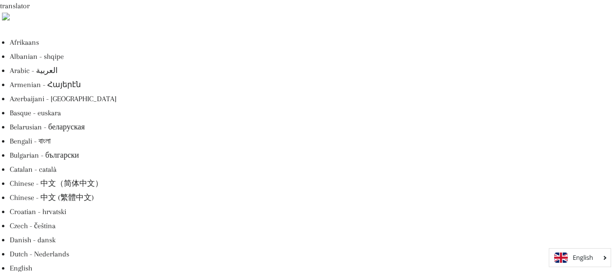  Describe the element at coordinates (24, 42) in the screenshot. I see `a: Afrikaans` at that location.